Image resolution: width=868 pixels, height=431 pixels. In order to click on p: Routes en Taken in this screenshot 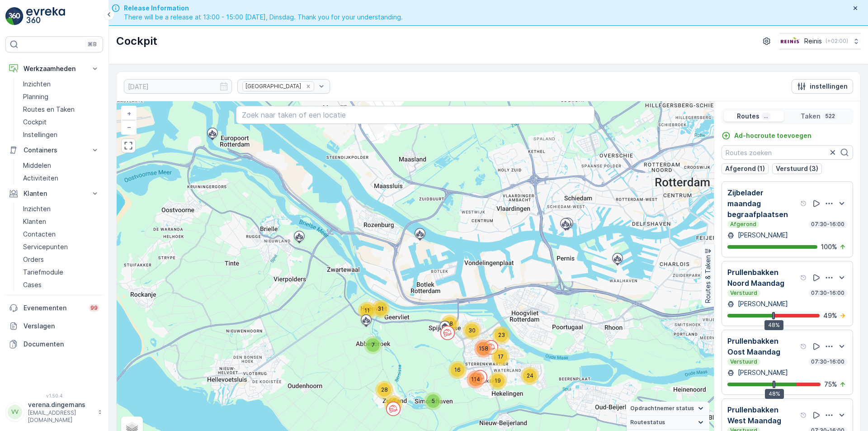, I will do `click(49, 109)`.